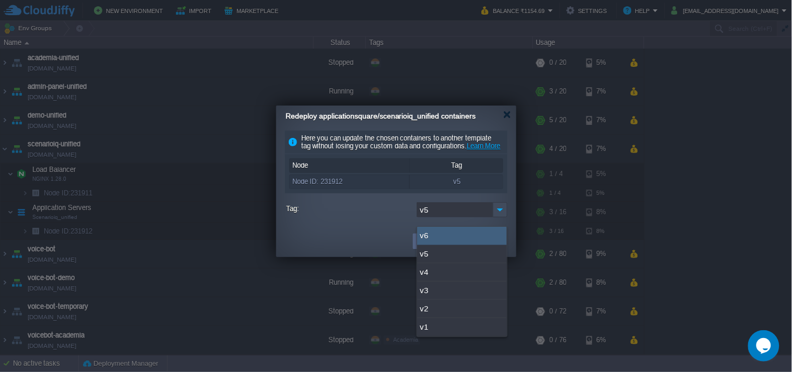 This screenshot has height=372, width=792. Describe the element at coordinates (462, 272) in the screenshot. I see `div: v4` at that location.